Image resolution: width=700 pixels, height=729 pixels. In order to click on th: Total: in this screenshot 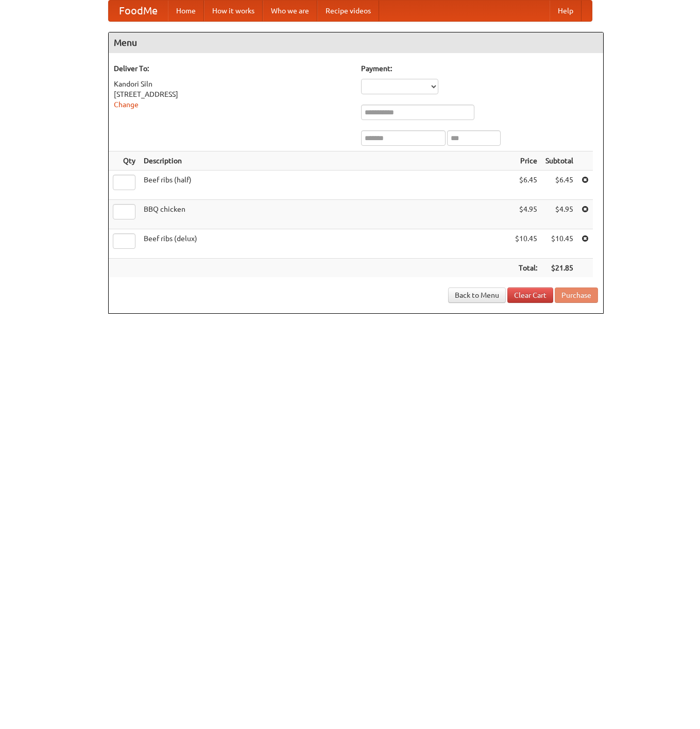, I will do `click(526, 268)`.